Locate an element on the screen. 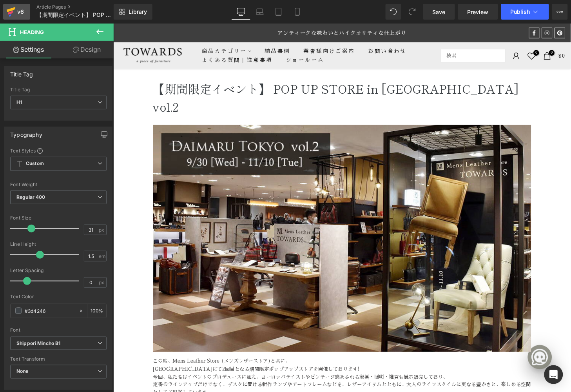  button: Redo is located at coordinates (412, 12).